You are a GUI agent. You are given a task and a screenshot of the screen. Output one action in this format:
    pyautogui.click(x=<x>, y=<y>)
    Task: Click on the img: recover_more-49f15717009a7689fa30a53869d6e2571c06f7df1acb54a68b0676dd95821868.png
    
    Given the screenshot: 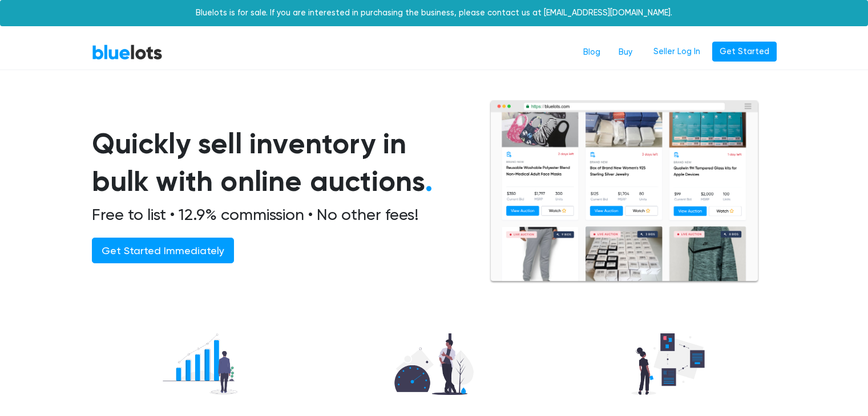 What is the action you would take?
    pyautogui.click(x=200, y=364)
    